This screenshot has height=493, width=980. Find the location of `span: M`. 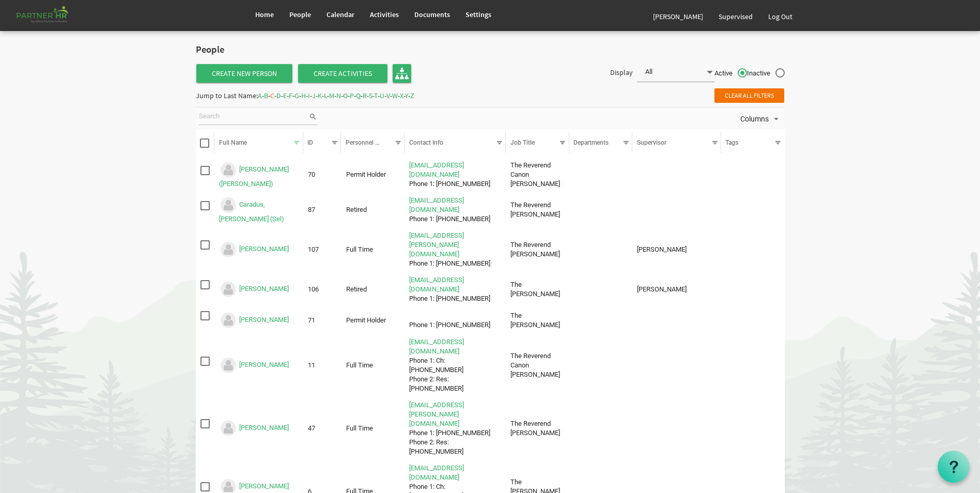

span: M is located at coordinates (332, 95).